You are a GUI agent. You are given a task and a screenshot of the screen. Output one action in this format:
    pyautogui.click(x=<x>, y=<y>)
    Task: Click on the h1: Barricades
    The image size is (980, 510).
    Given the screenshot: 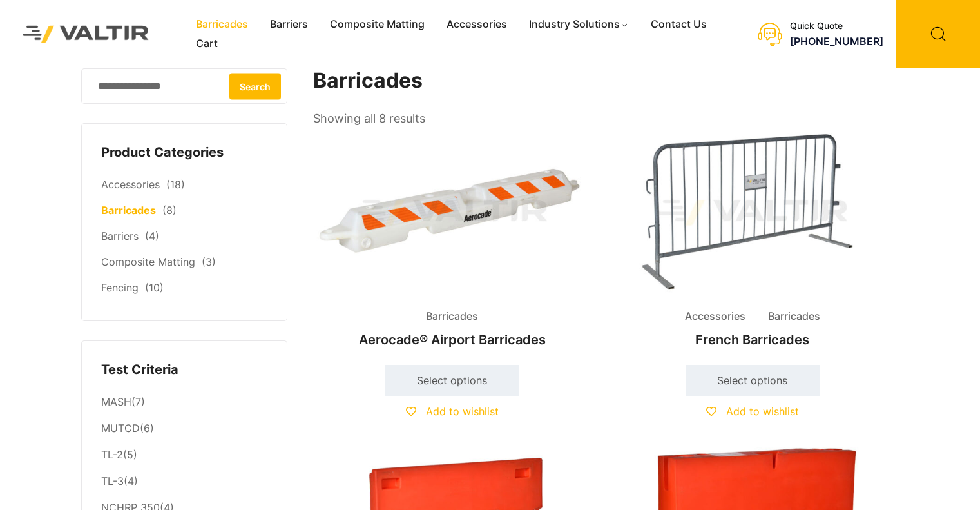 What is the action you would take?
    pyautogui.click(x=603, y=81)
    